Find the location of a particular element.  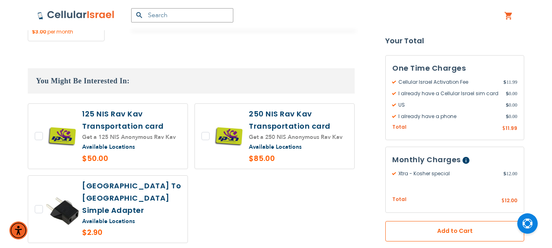

span: I already have a Cellular Israel sim card is located at coordinates (449, 94).